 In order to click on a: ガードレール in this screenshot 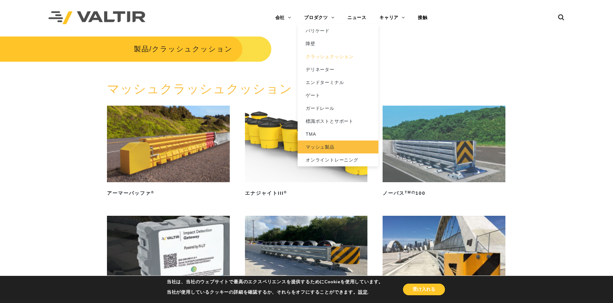, I will do `click(338, 108)`.